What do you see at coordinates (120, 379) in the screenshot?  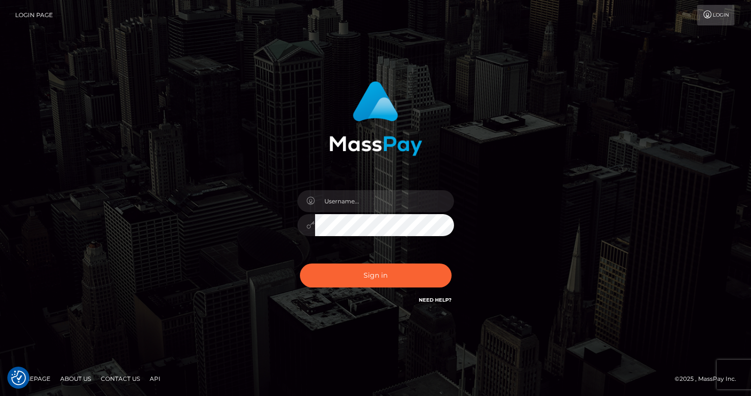 I see `a: Contact Us` at bounding box center [120, 379].